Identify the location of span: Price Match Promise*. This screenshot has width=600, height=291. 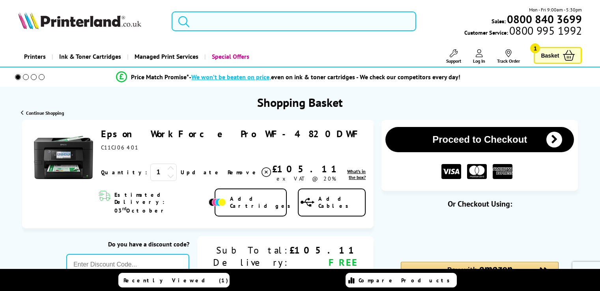
(160, 77).